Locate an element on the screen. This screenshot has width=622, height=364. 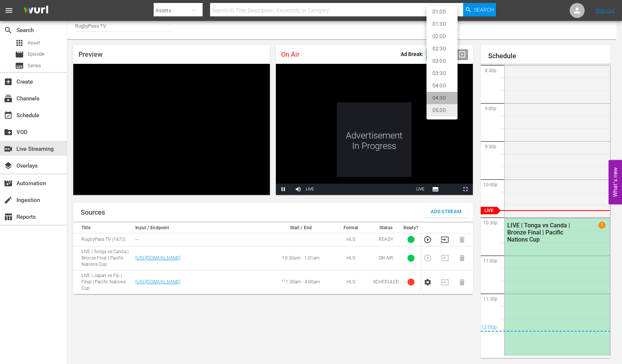
li: 04:30 is located at coordinates (442, 98).